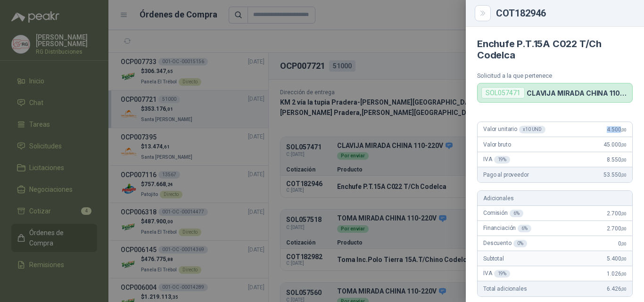 This screenshot has height=302, width=644. What do you see at coordinates (514, 129) in the screenshot?
I see `span: Valor unitario` at bounding box center [514, 129].